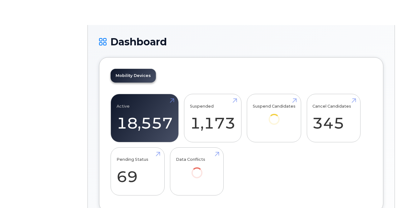  I want to click on a: Cancel Candidates 345, so click(334, 118).